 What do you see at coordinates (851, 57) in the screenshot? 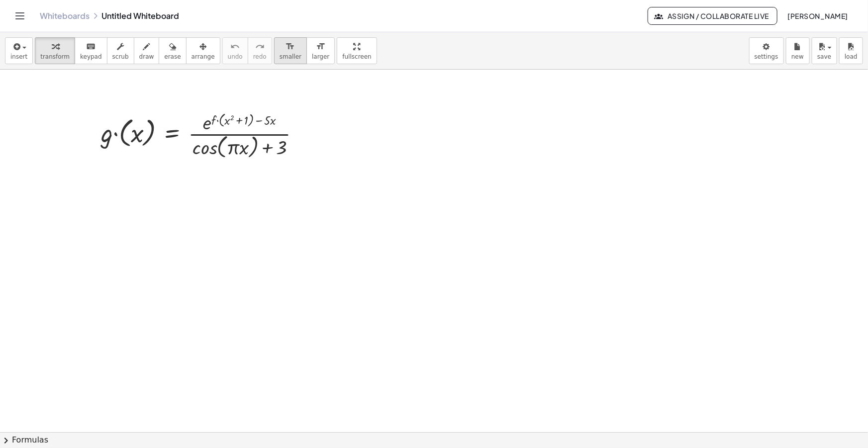
I see `span: load` at bounding box center [851, 57].